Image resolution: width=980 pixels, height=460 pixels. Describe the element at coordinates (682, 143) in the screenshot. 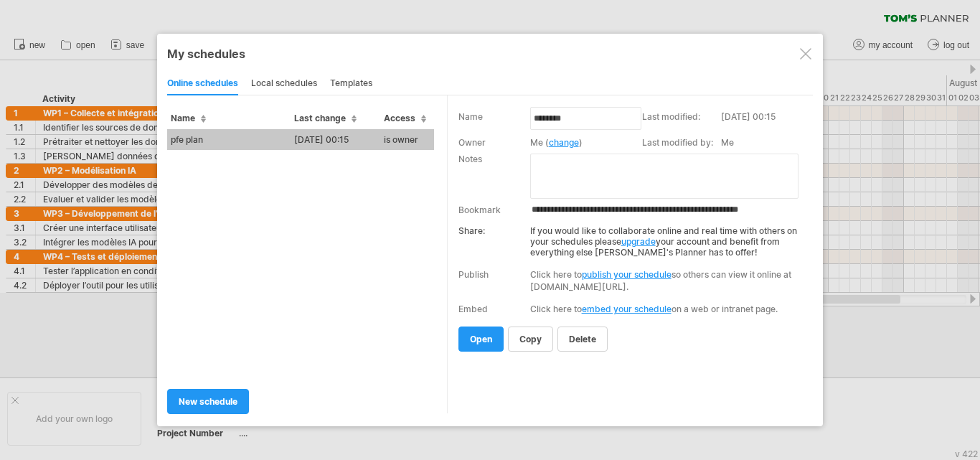

I see `td: Last modified by:` at that location.